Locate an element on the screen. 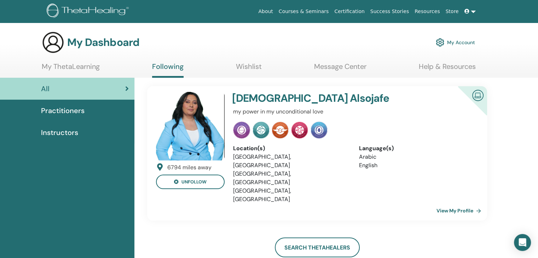 This screenshot has height=258, width=538. a: Search ThetaHealers is located at coordinates (318, 248).